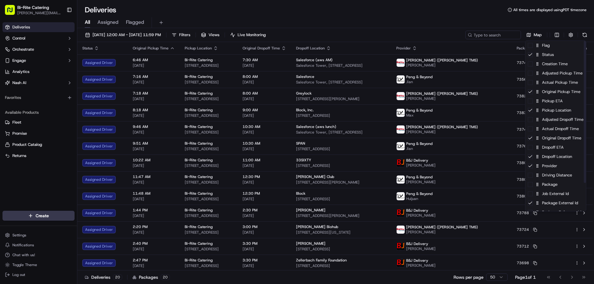 This screenshot has width=594, height=284. Describe the element at coordinates (104, 83) in the screenshot. I see `button: See all` at that location.